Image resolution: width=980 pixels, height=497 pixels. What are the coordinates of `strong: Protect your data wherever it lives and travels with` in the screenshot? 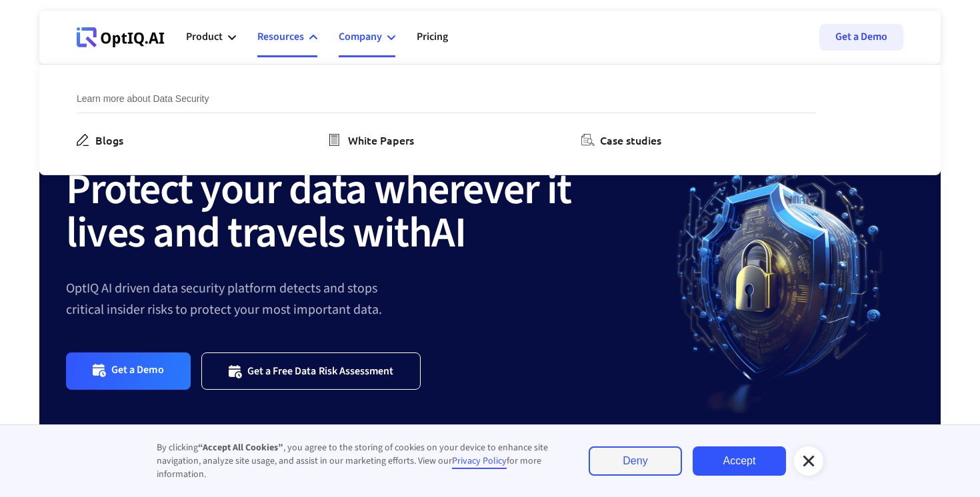 It's located at (319, 211).